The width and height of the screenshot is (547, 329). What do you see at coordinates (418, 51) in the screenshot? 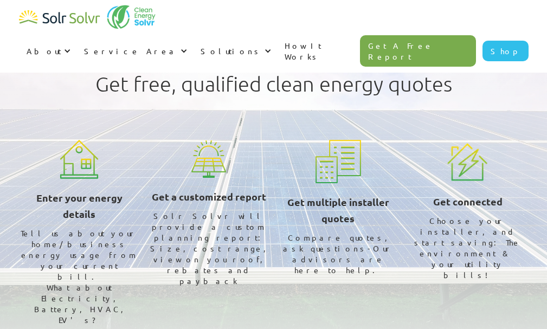
I see `a: Get A Free Report` at bounding box center [418, 51].